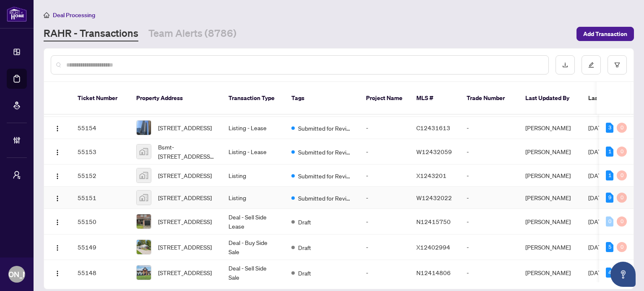  Describe the element at coordinates (17, 14) in the screenshot. I see `img: logo` at that location.